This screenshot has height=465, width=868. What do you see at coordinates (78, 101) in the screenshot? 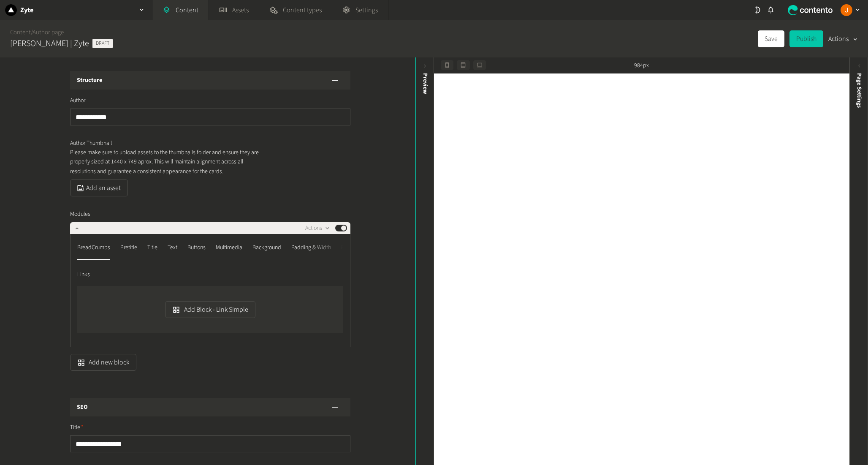
I see `span: Author` at bounding box center [78, 101].